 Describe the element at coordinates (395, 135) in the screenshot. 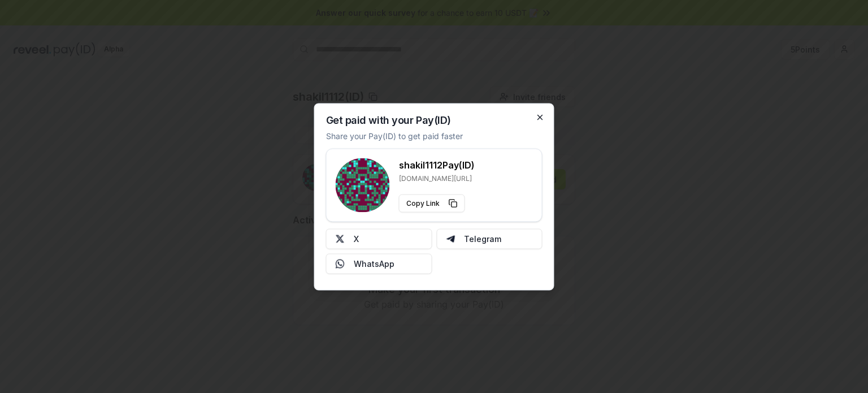

I see `p: Share your Pay(ID) to get paid faster` at that location.